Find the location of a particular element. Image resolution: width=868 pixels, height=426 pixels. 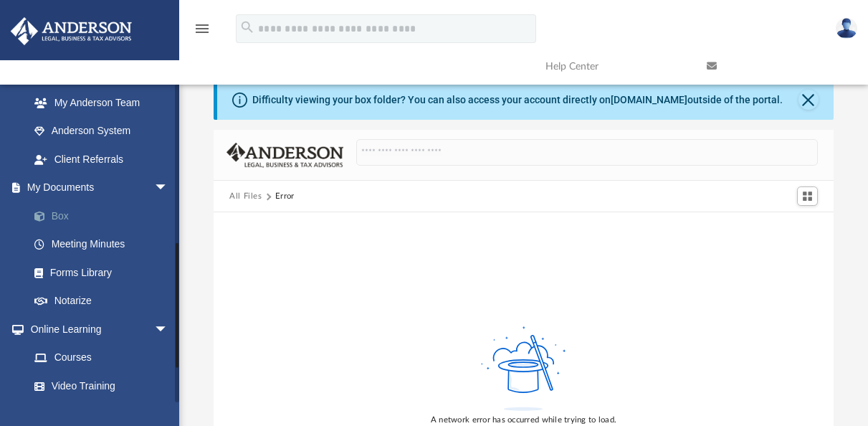

button: Switch to Grid View is located at coordinates (807, 197).